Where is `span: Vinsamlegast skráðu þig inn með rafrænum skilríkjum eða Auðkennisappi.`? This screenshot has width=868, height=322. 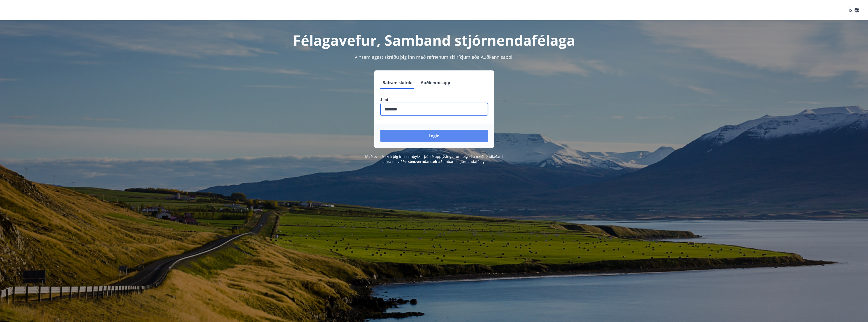
span: Vinsamlegast skráðu þig inn með rafrænum skilríkjum eða Auðkennisappi. is located at coordinates (434, 57).